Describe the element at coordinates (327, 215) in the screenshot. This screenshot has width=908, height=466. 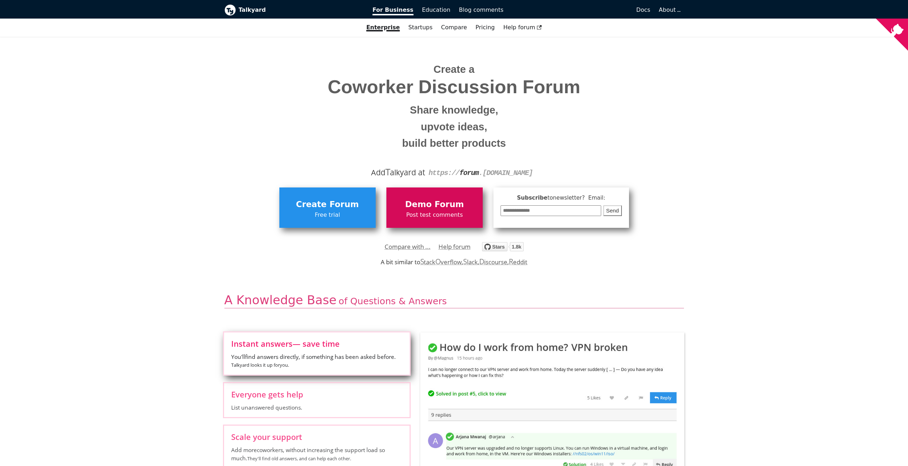
I see `span: Free trial` at that location.